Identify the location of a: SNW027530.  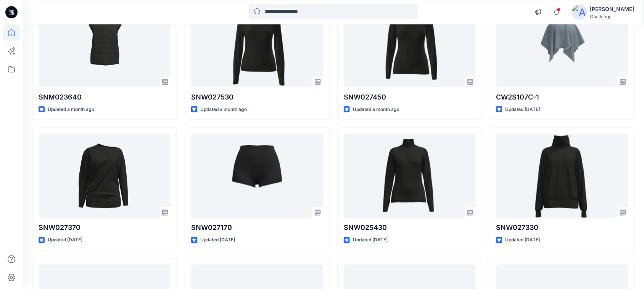
(257, 45).